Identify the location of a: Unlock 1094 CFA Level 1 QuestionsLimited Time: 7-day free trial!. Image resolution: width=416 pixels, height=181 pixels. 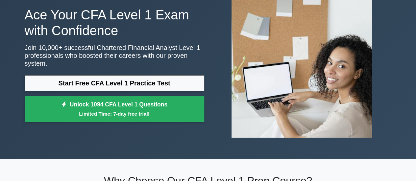
(114, 109).